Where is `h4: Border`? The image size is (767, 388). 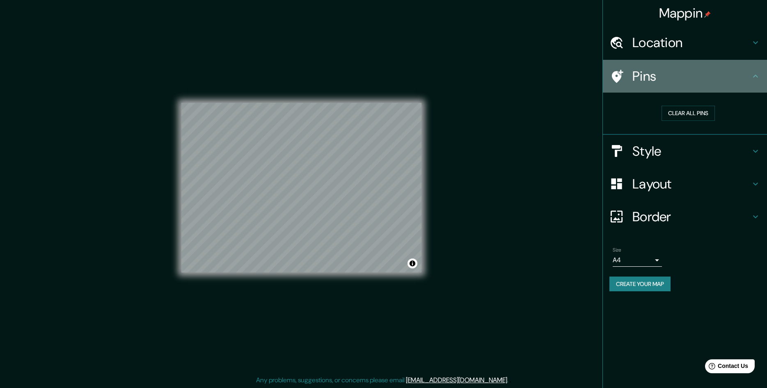 h4: Border is located at coordinates (691, 217).